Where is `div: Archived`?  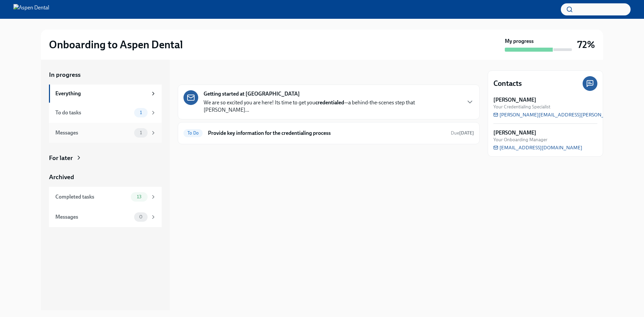
div: Archived is located at coordinates (105, 177).